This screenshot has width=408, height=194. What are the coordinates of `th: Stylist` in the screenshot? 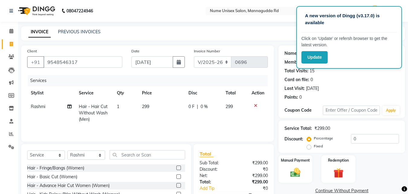 It's located at (51, 93).